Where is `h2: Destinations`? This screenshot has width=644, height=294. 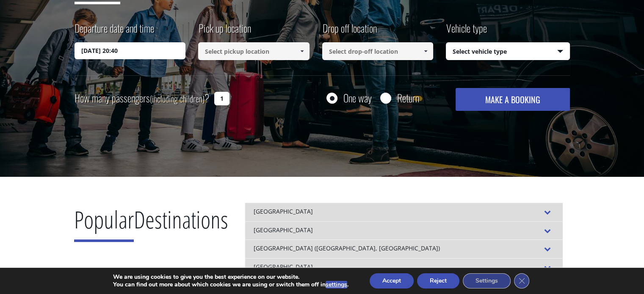
h2: Destinations is located at coordinates (151, 225).